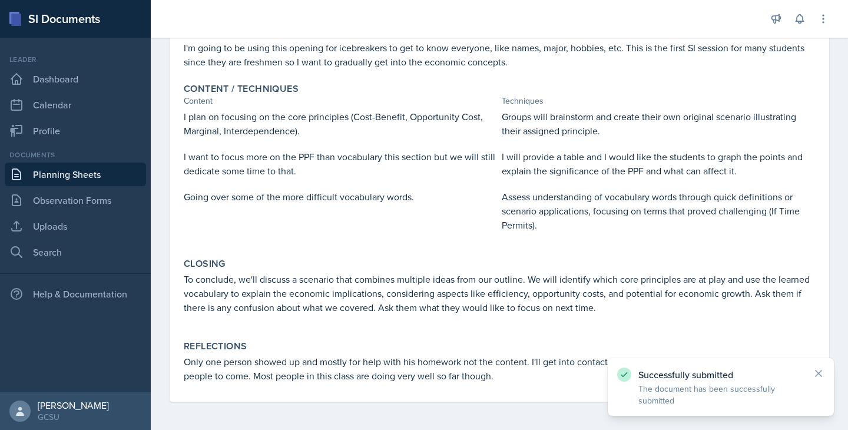 The width and height of the screenshot is (848, 430). What do you see at coordinates (215, 346) in the screenshot?
I see `label: Reflections` at bounding box center [215, 346].